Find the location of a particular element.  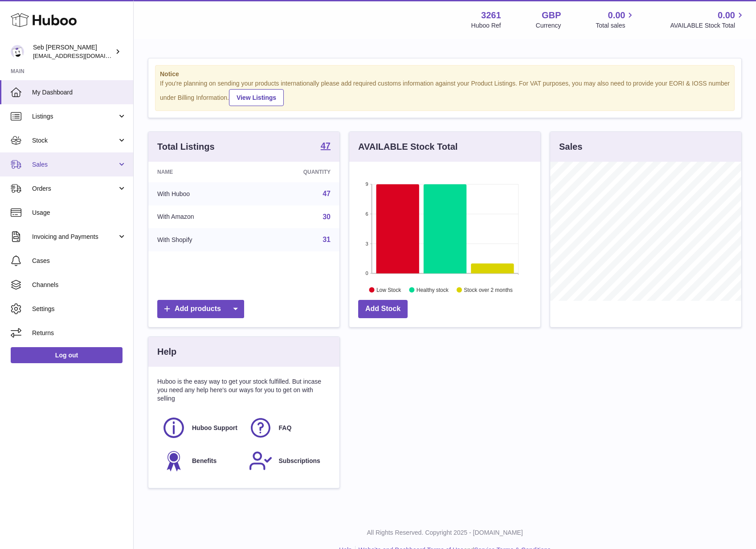

span: My Dashboard is located at coordinates (80, 92).